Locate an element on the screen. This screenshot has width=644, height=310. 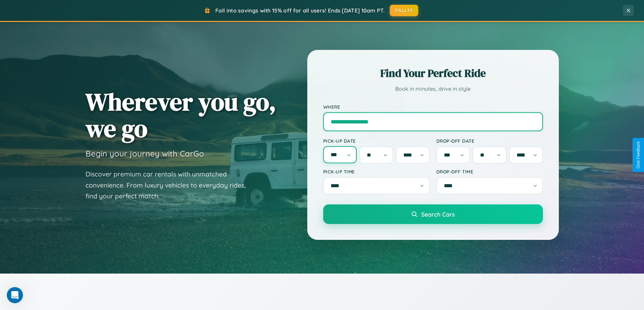
button: Search Cars is located at coordinates (433, 214).